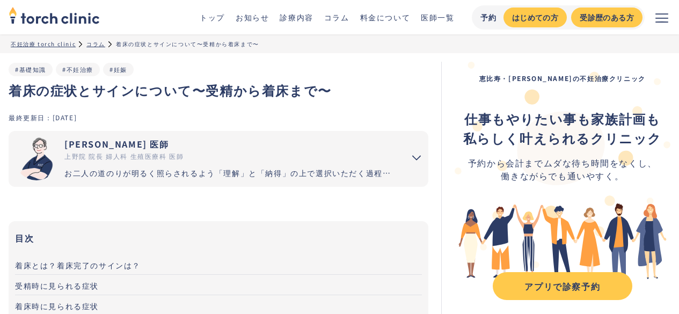 Image resolution: width=679 pixels, height=314 pixels. I want to click on a: お知らせ, so click(252, 17).